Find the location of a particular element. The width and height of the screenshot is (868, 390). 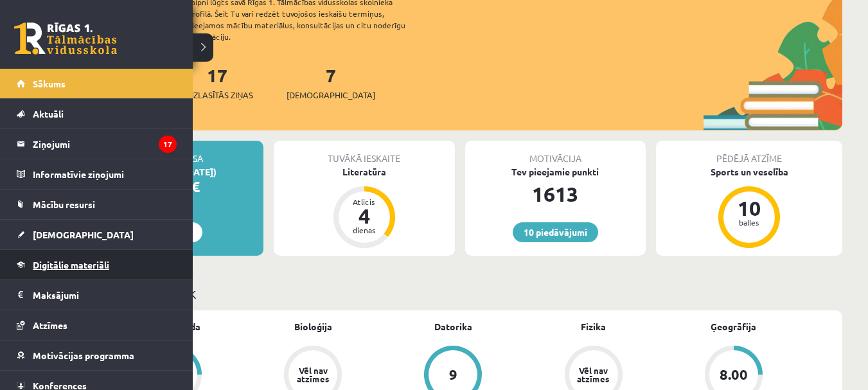

div: Tuvākā ieskaite is located at coordinates (365, 153).